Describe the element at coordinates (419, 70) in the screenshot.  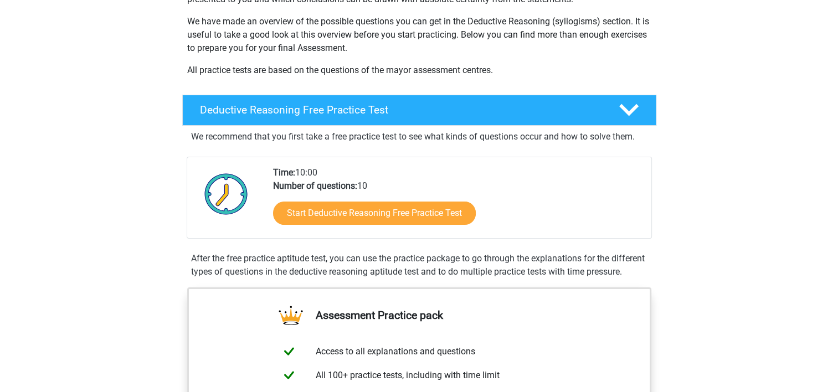
I see `p: All practice tests are based on the questions of the mayor assessment centres.` at that location.